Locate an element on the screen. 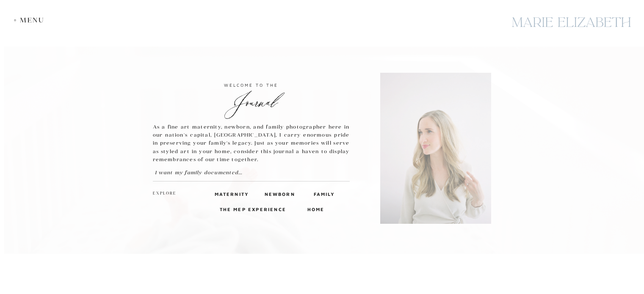 This screenshot has width=644, height=294. h2: explore is located at coordinates (165, 193).